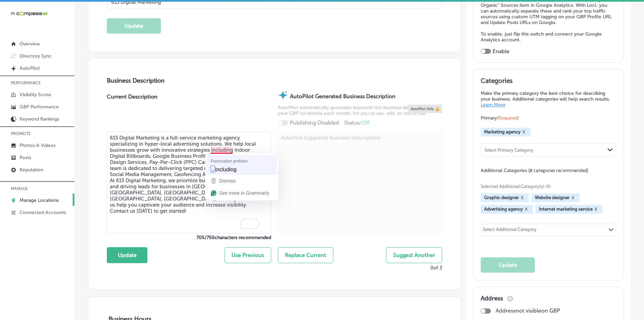  What do you see at coordinates (565, 209) in the screenshot?
I see `span: Internet marketing service` at bounding box center [565, 209].